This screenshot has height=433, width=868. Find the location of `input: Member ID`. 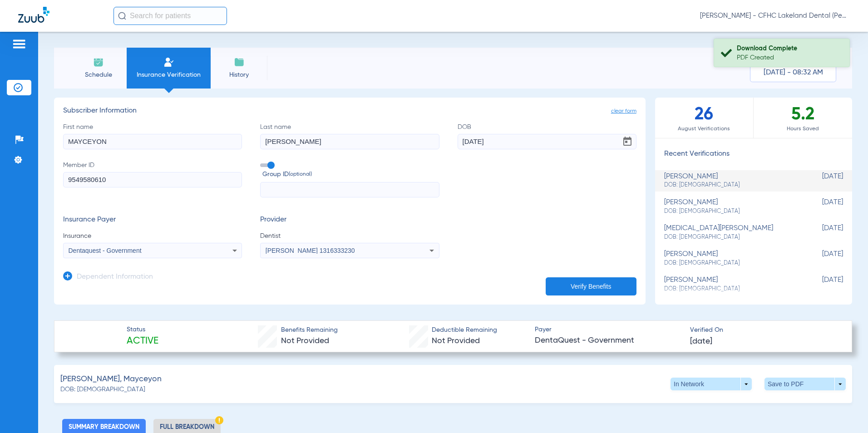

input: Member ID is located at coordinates (152, 180).